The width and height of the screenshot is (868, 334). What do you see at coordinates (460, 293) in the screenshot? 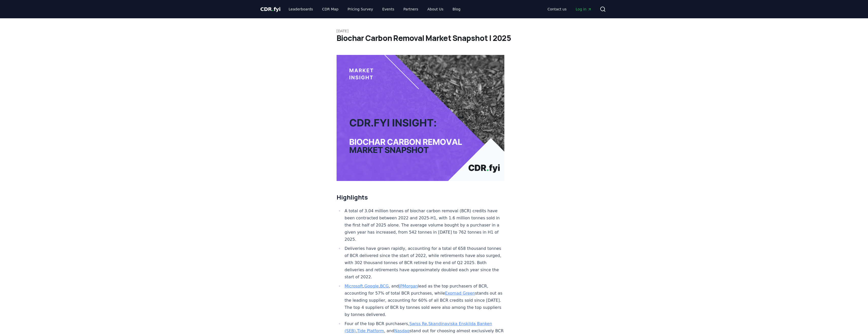
I see `a: Exomad Green` at bounding box center [460, 293].